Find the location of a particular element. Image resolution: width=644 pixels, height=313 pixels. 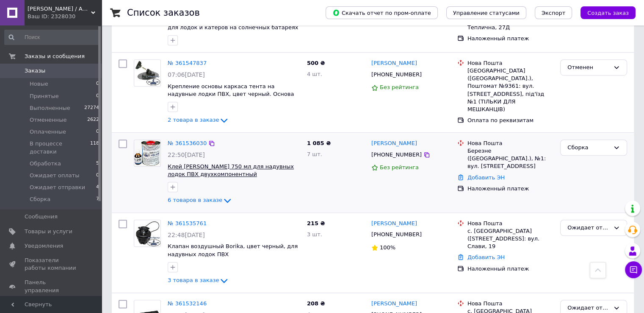

a: 6 товаров в заказе is located at coordinates (200, 199).